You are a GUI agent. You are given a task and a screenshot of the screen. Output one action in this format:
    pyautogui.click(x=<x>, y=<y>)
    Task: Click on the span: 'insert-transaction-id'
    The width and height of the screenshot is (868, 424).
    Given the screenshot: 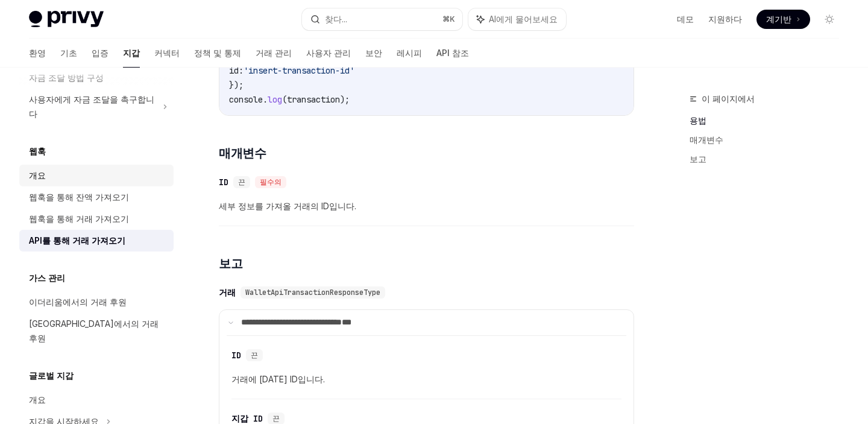 What is the action you would take?
    pyautogui.click(x=299, y=70)
    